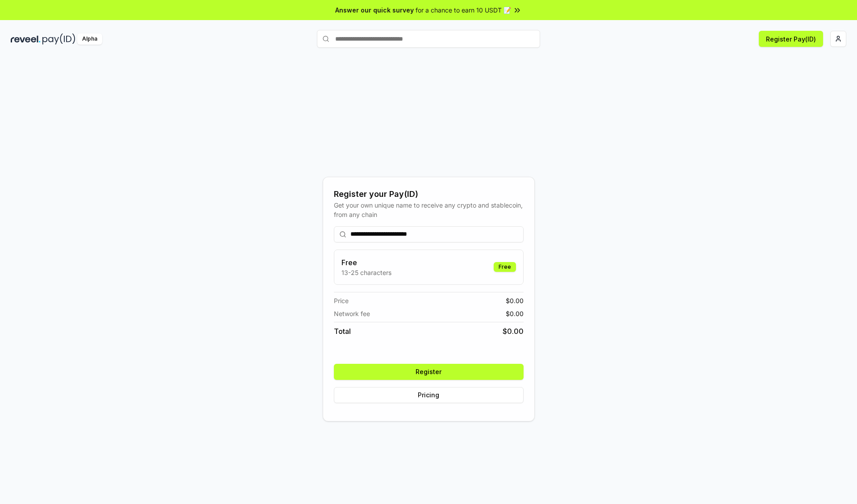 This screenshot has height=504, width=857. What do you see at coordinates (90, 39) in the screenshot?
I see `div: Alpha` at bounding box center [90, 39].